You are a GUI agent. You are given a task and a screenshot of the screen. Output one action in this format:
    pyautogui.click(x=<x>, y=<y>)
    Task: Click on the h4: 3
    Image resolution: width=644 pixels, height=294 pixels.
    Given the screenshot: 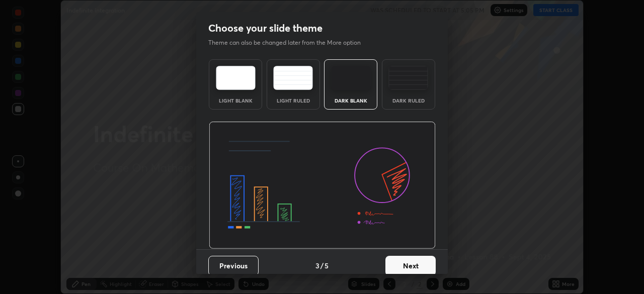 What is the action you would take?
    pyautogui.click(x=317, y=265)
    